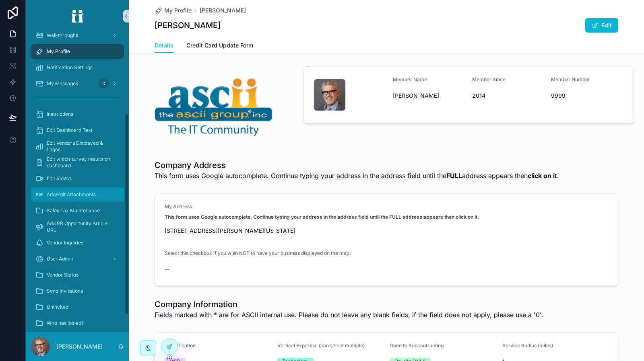 The image size is (644, 361). Describe the element at coordinates (104, 84) in the screenshot. I see `div: 0` at that location.